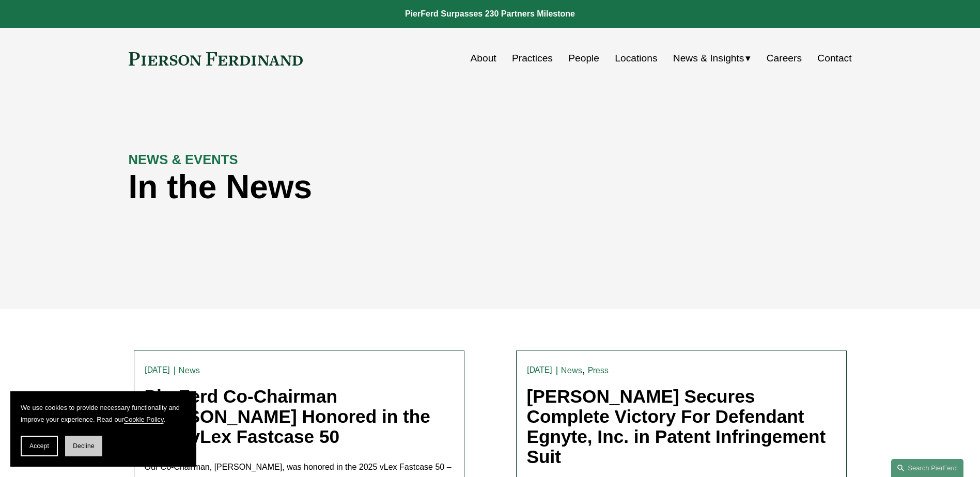 The width and height of the screenshot is (980, 477). Describe the element at coordinates (103, 414) in the screenshot. I see `p: We use cookies to provide necessary functionality and improve your experience. Read our .` at that location.